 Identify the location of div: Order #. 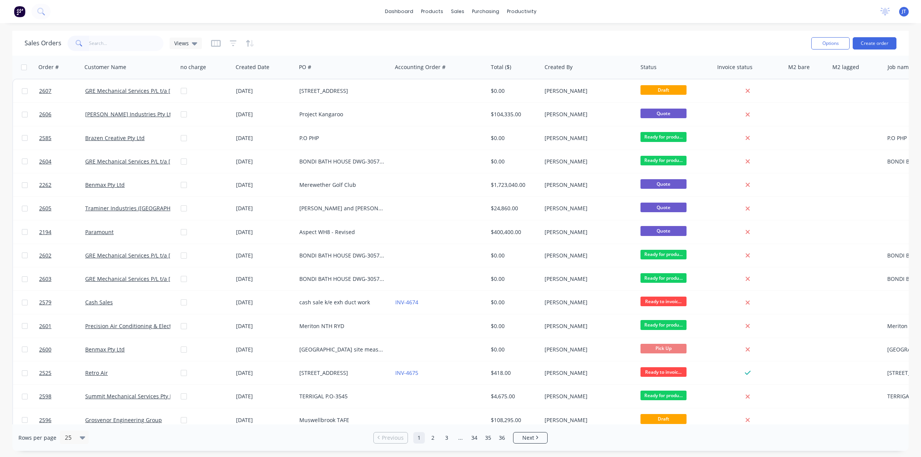
(48, 67).